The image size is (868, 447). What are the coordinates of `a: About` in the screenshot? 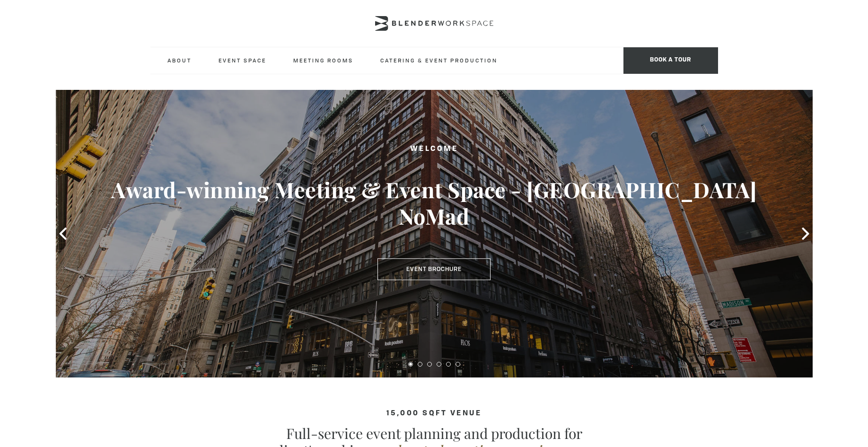 It's located at (180, 60).